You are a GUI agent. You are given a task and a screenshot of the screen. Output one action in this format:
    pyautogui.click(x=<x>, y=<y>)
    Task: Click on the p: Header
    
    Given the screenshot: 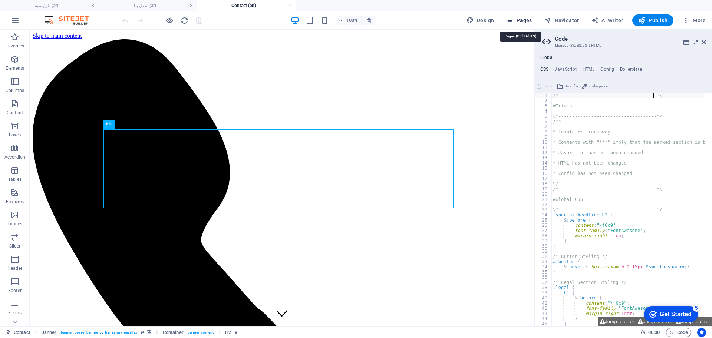 What is the action you would take?
    pyautogui.click(x=15, y=268)
    